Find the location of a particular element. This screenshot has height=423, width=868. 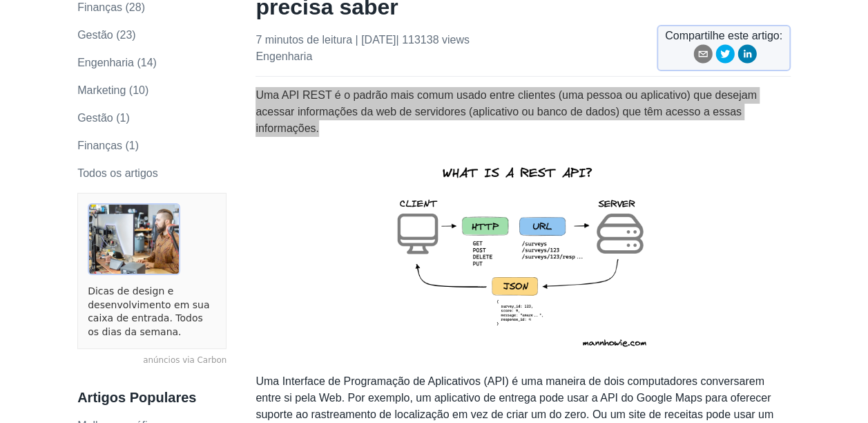

a: Todos os artigos is located at coordinates (118, 172).